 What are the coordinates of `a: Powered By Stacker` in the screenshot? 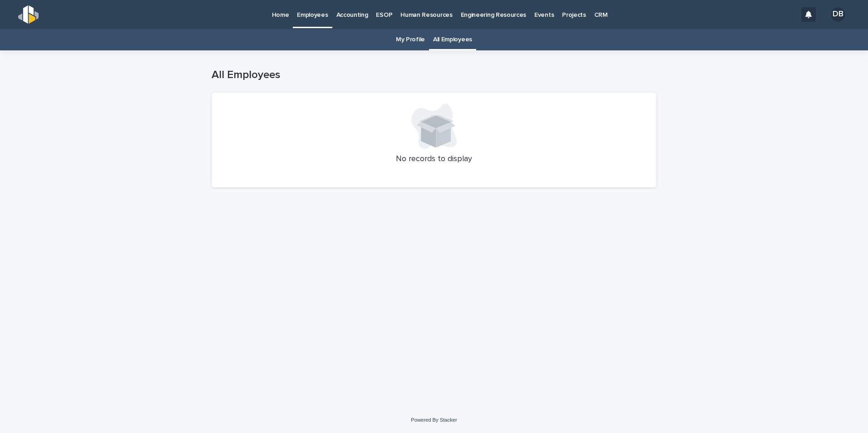 It's located at (434, 420).